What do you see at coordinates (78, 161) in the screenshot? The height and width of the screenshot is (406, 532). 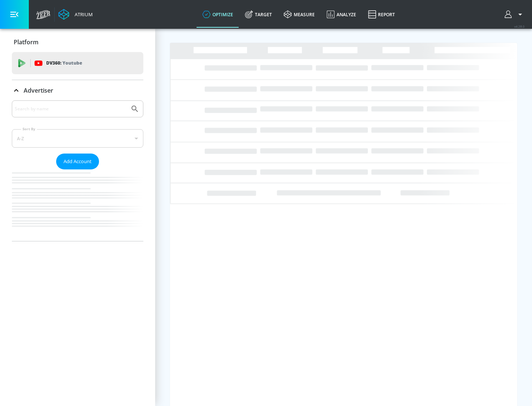 I see `button: Add Account` at bounding box center [78, 161].